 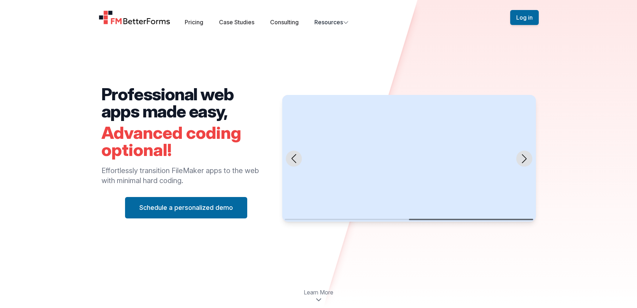 What do you see at coordinates (331, 22) in the screenshot?
I see `button: Resources` at bounding box center [331, 22].